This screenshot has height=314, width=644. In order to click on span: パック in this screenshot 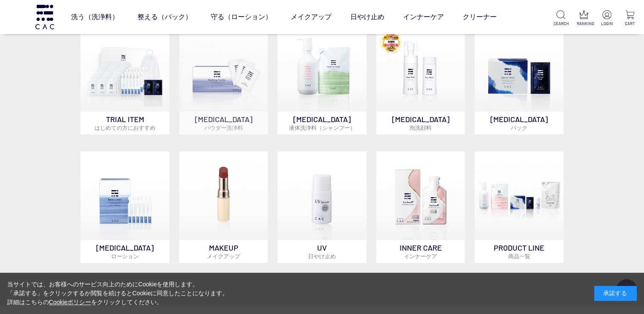, I will do `click(519, 128)`.